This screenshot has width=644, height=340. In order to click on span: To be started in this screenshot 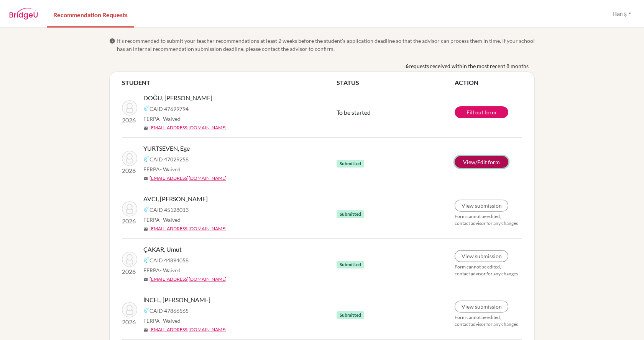, I will do `click(354, 112)`.